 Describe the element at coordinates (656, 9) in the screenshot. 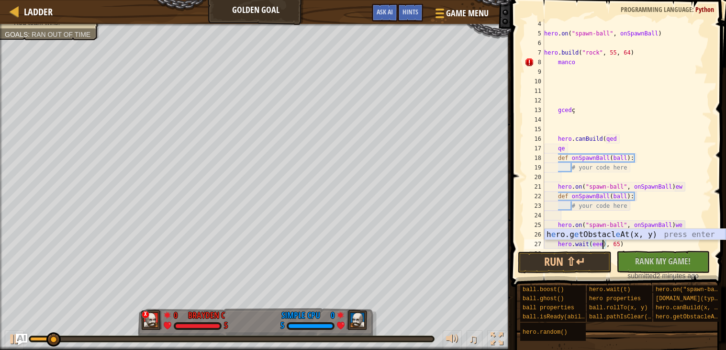

I see `span: Programming language` at that location.